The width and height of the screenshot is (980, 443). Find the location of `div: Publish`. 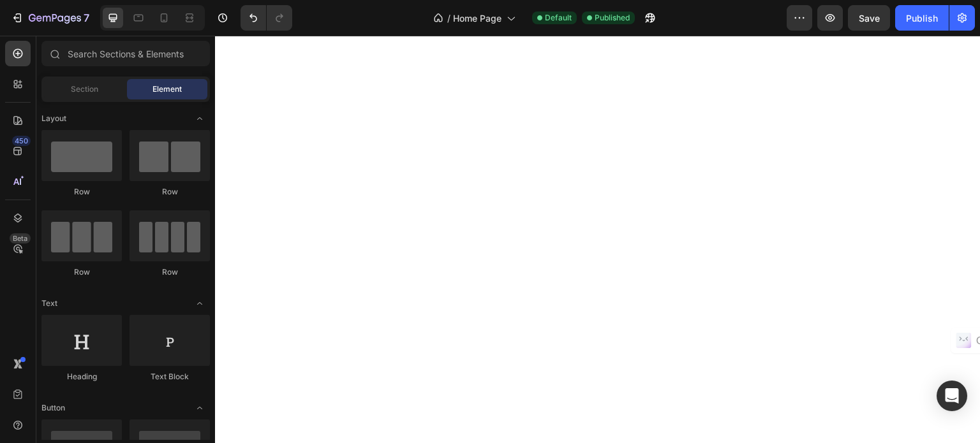

div: Publish is located at coordinates (922, 18).